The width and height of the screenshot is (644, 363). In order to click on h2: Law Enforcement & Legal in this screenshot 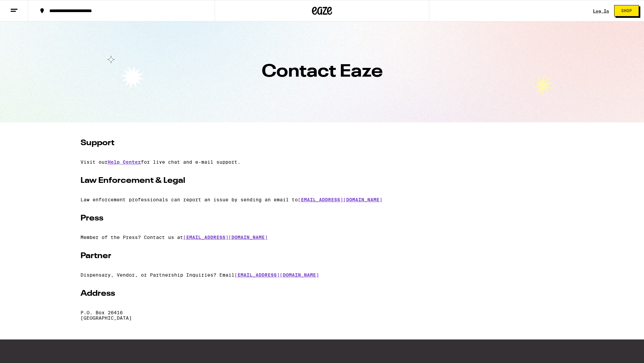, I will do `click(322, 181)`.